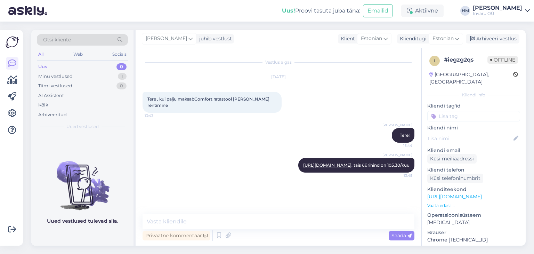 The height and width of the screenshot is (254, 534). Describe the element at coordinates (399, 175) in the screenshot. I see `span: 13:45` at that location.